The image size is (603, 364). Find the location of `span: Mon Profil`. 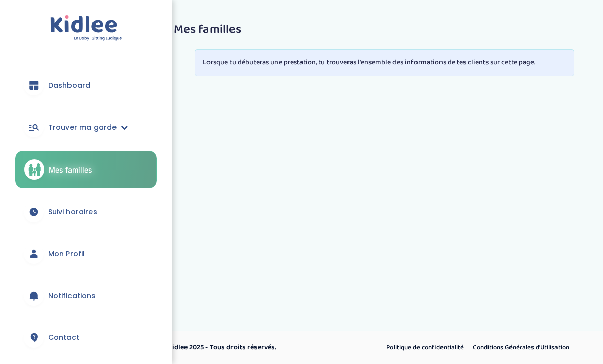

span: Mon Profil is located at coordinates (66, 254).